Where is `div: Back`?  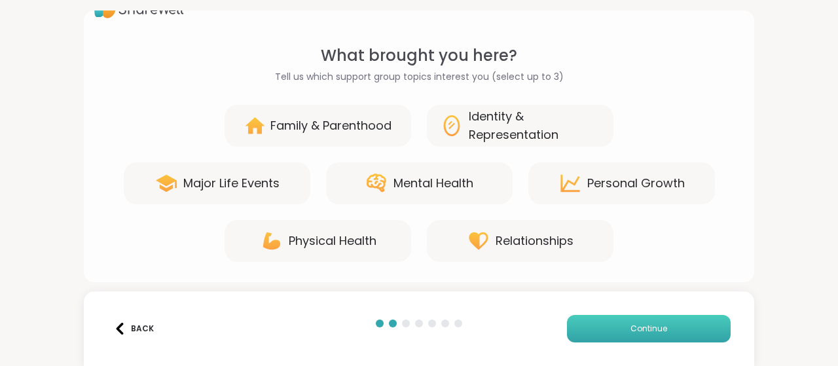
div: Back is located at coordinates (134, 329).